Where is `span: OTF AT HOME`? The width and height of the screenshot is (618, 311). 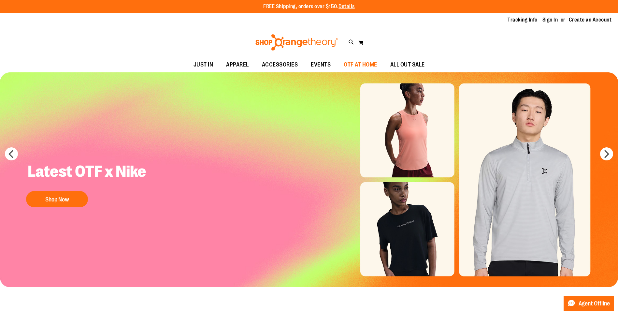
span: OTF AT HOME is located at coordinates (360, 64).